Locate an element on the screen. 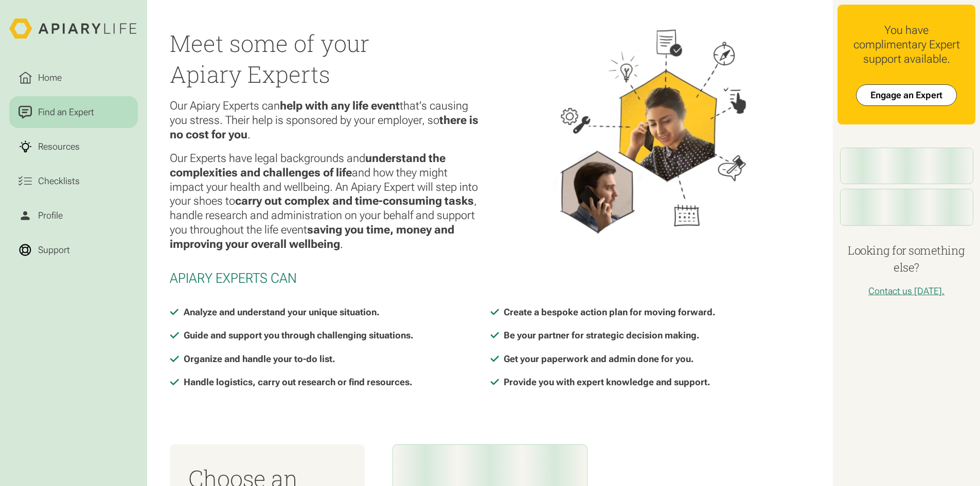 This screenshot has width=980, height=486. a: Checklists is located at coordinates (74, 181).